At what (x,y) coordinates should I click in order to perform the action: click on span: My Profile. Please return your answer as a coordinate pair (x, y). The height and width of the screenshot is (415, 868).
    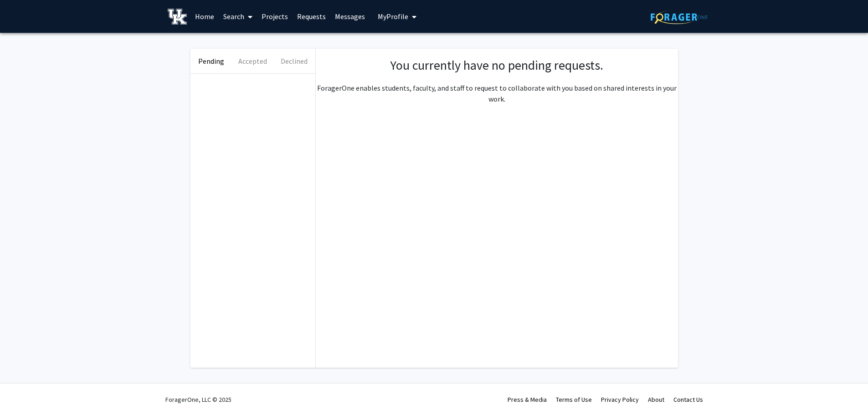
    Looking at the image, I should click on (393, 16).